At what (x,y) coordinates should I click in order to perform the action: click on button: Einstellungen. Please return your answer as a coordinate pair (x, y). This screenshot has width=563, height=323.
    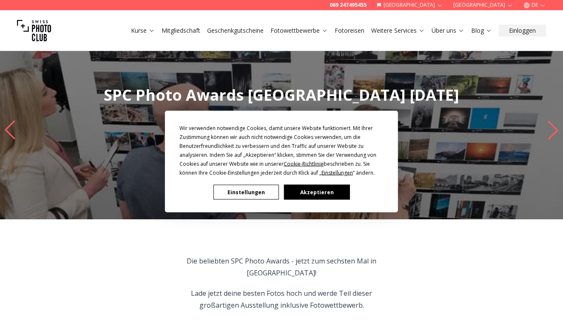
    Looking at the image, I should click on (246, 192).